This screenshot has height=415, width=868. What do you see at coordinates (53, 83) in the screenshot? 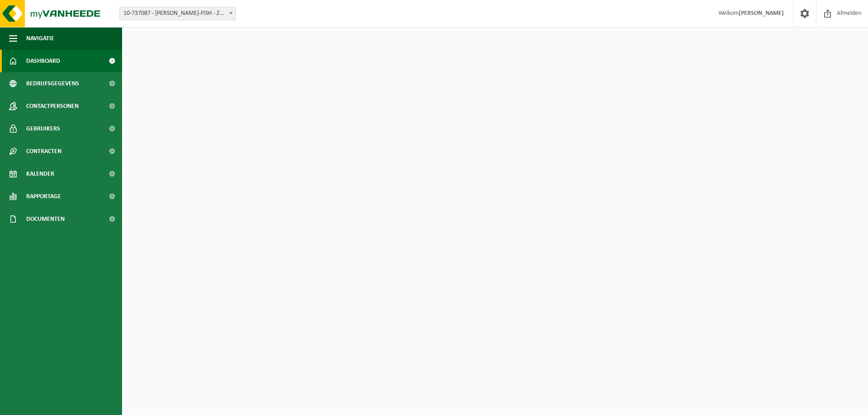
I see `span: Bedrijfsgegevens` at bounding box center [53, 83].